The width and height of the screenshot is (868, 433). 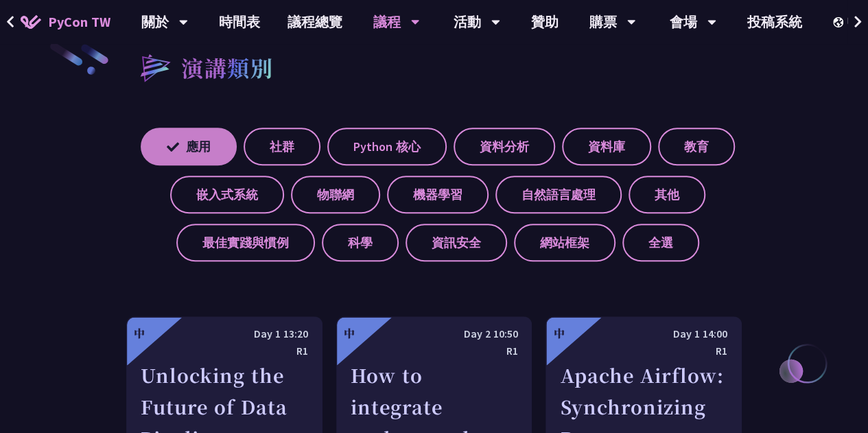 What do you see at coordinates (153, 67) in the screenshot?
I see `img: heading-bullet` at bounding box center [153, 67].